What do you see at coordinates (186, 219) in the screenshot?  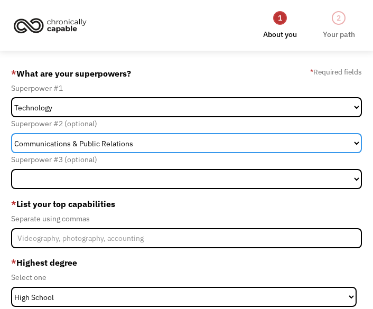 I see `div: Separate using commas` at bounding box center [186, 219].